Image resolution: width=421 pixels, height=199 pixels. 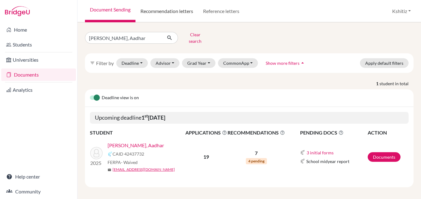 What do you see at coordinates (256, 153) in the screenshot?
I see `p: 7` at bounding box center [256, 153].